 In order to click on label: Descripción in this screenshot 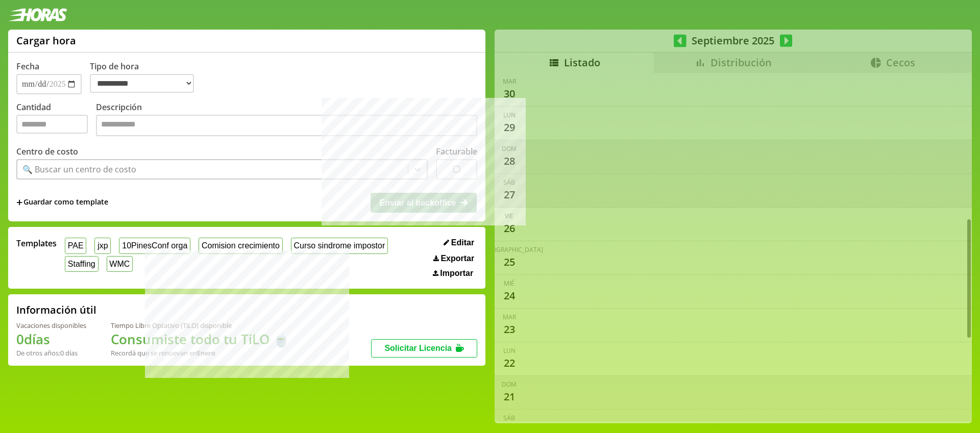, I will do `click(286, 120)`.